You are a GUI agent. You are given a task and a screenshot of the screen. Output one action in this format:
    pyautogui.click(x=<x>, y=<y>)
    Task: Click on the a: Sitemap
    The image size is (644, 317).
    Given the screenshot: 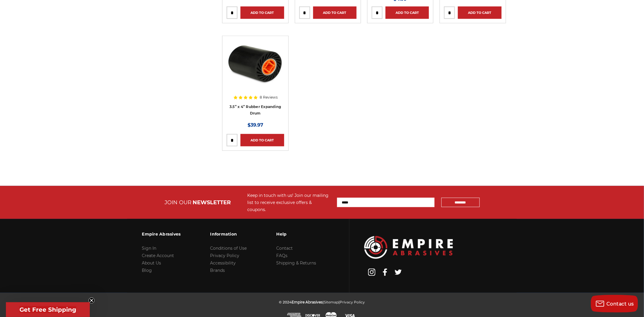 What is the action you would take?
    pyautogui.click(x=331, y=302)
    